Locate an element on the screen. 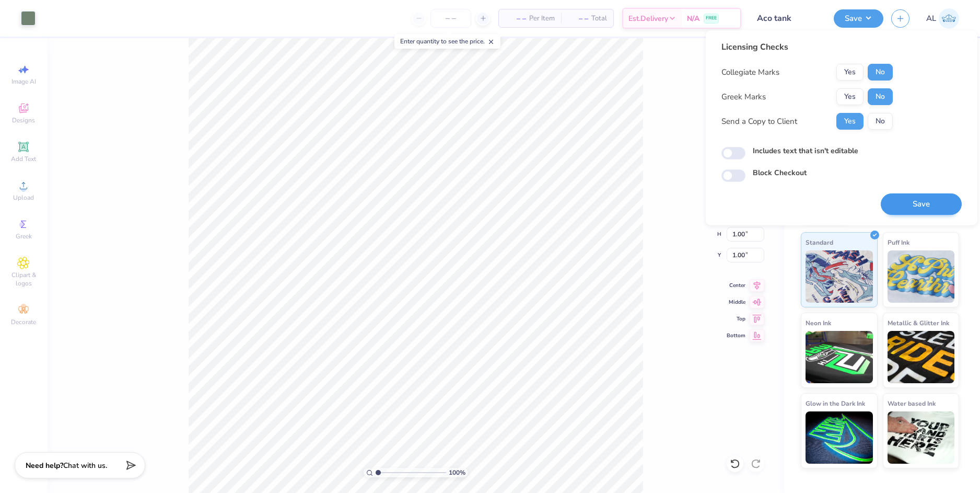 This screenshot has height=493, width=980. span: Total is located at coordinates (600, 18).